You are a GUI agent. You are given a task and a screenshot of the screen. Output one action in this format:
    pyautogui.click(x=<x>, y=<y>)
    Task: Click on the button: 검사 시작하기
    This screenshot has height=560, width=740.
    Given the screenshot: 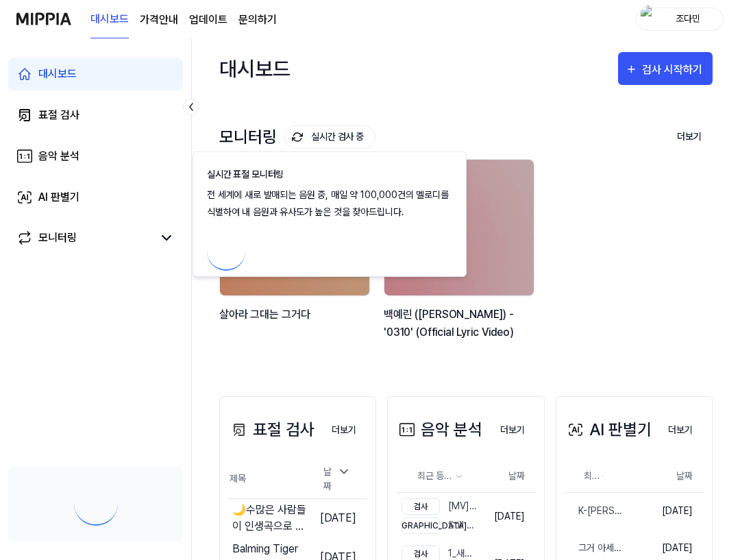 What is the action you would take?
    pyautogui.click(x=666, y=69)
    